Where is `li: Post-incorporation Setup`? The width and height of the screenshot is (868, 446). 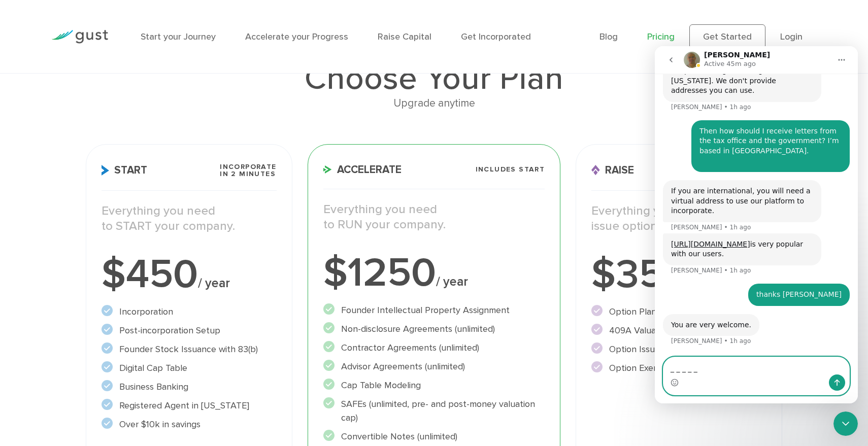 li: Post-incorporation Setup is located at coordinates (189, 330).